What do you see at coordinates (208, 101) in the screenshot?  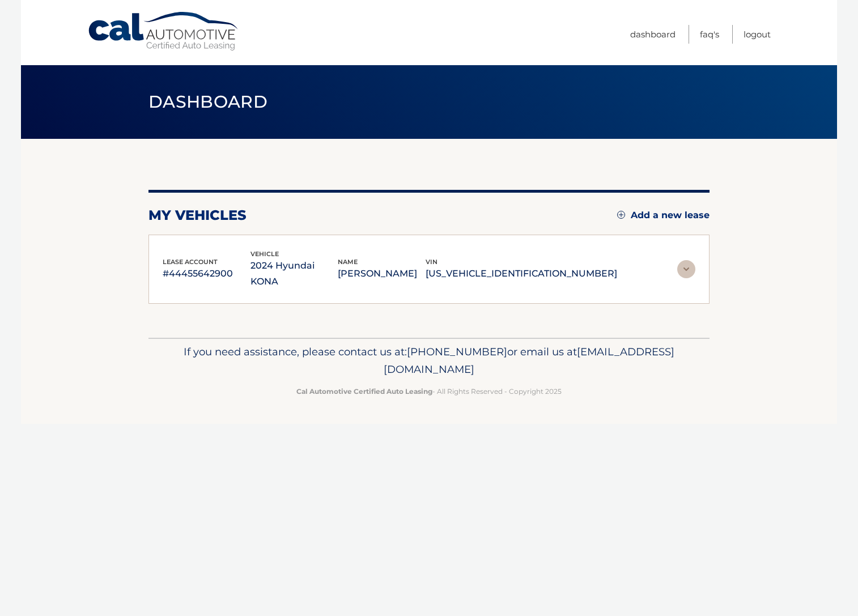 I see `span: Dashboard` at bounding box center [208, 101].